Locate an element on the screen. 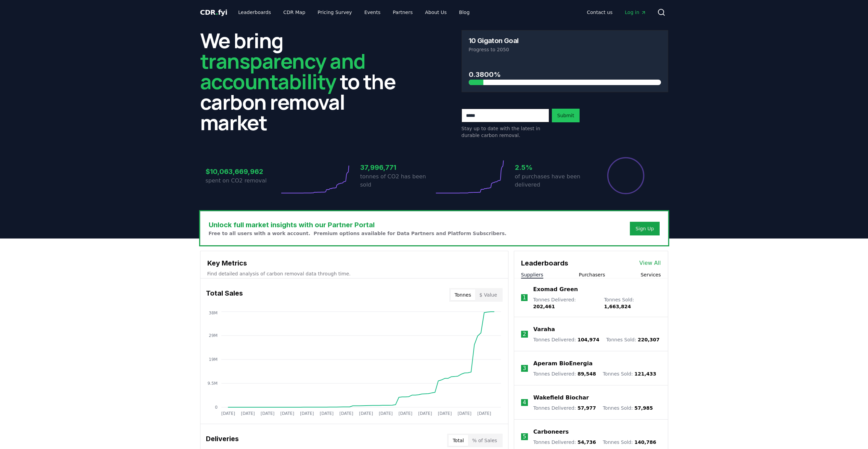  span: 121,433 is located at coordinates (645, 374).